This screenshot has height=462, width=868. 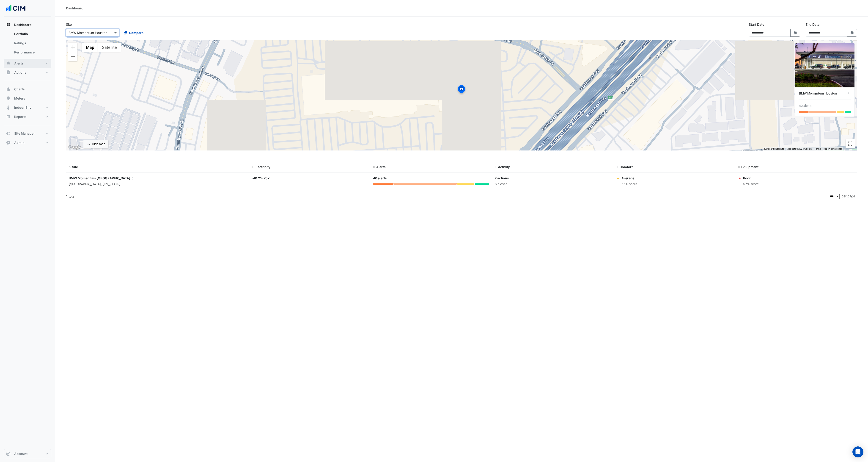 What do you see at coordinates (823, 93) in the screenshot?
I see `div: BMW Momentum Houston` at bounding box center [823, 93].